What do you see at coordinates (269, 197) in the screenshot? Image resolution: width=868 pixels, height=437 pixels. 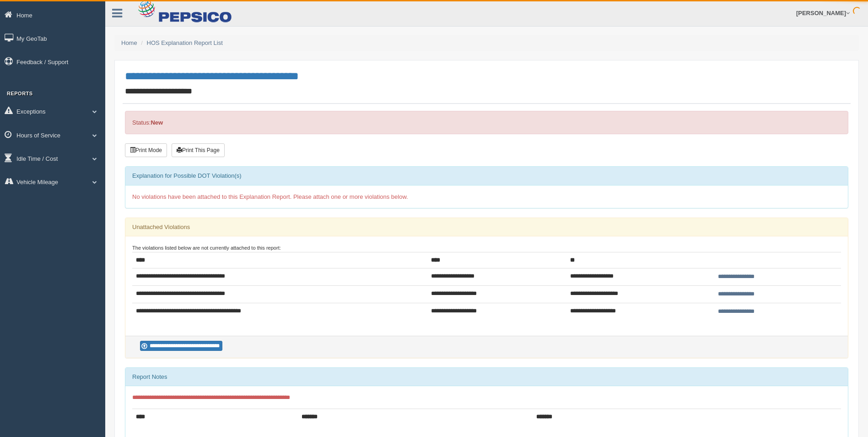 I see `span: No violations have been attached to this Explanation Report. Please attach one or more violations...` at bounding box center [269, 197].